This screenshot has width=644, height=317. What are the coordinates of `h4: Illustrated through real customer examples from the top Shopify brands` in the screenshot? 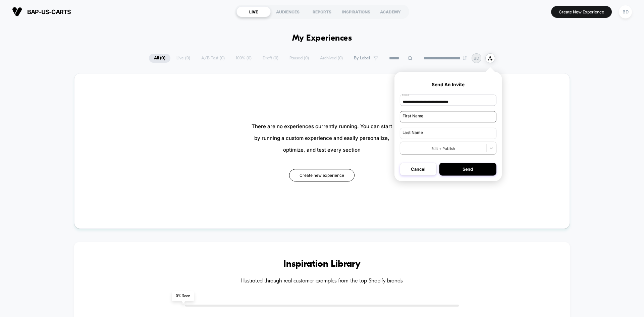 It's located at (322, 282).